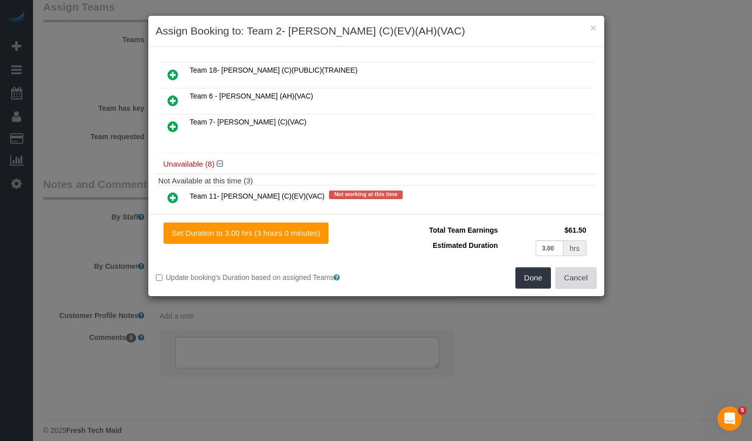 Image resolution: width=752 pixels, height=441 pixels. Describe the element at coordinates (365, 194) in the screenshot. I see `span: Not working at this time` at that location.